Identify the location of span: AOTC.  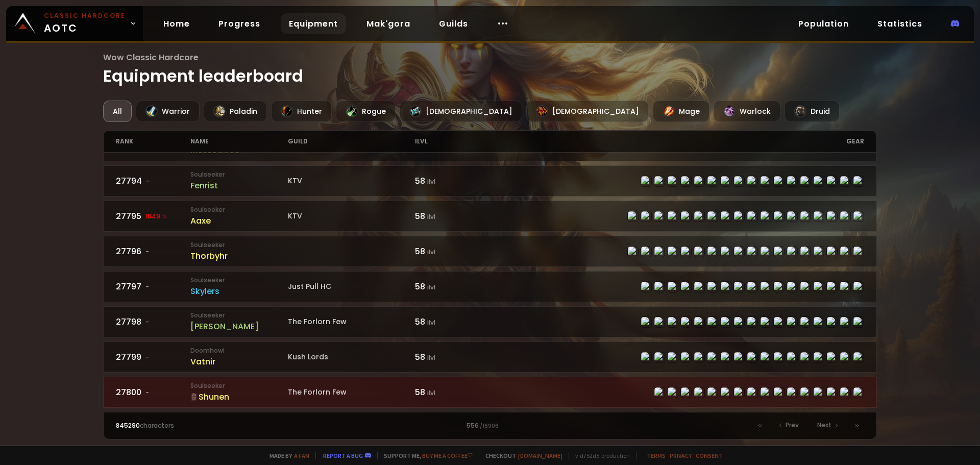
(85, 23).